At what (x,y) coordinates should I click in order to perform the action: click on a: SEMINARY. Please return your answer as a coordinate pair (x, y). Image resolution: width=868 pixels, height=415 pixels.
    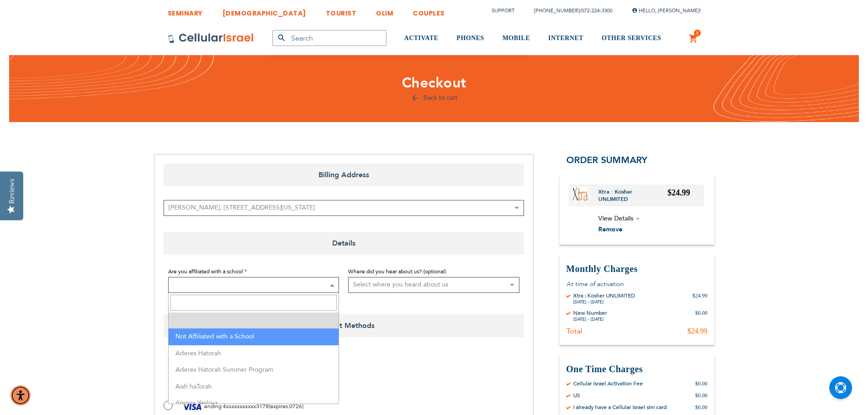
    Looking at the image, I should click on (185, 11).